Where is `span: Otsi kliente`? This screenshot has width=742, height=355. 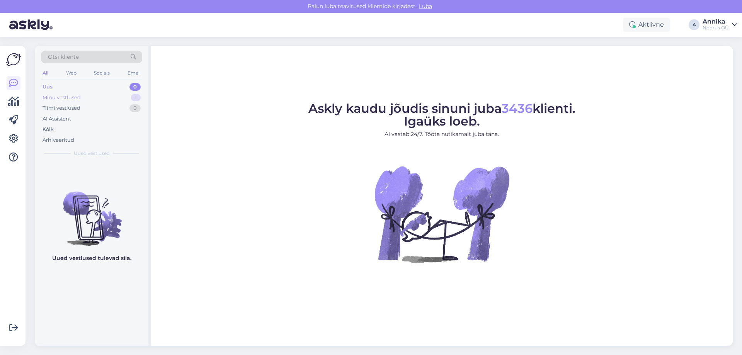
span: Otsi kliente is located at coordinates (63, 57).